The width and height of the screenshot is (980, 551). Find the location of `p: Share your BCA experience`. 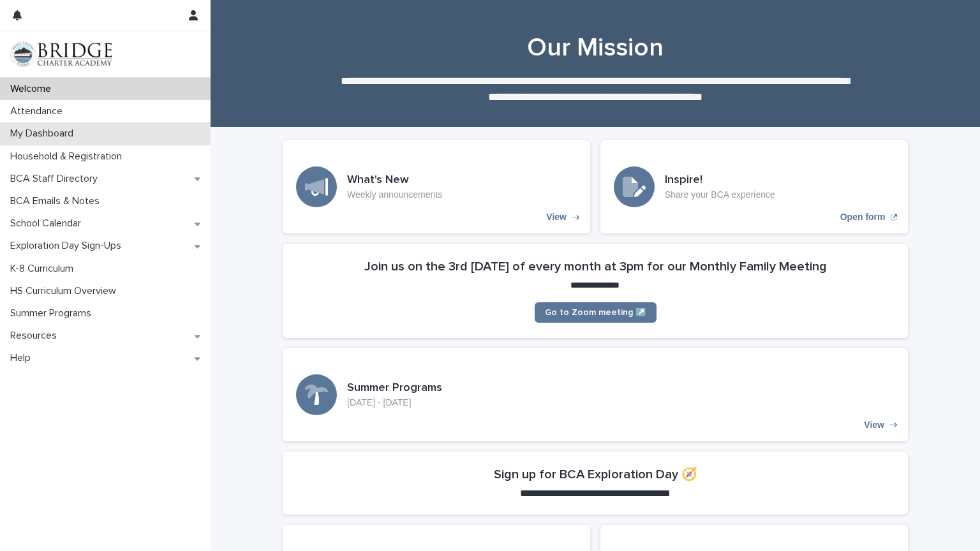

p: Share your BCA experience is located at coordinates (719, 194).